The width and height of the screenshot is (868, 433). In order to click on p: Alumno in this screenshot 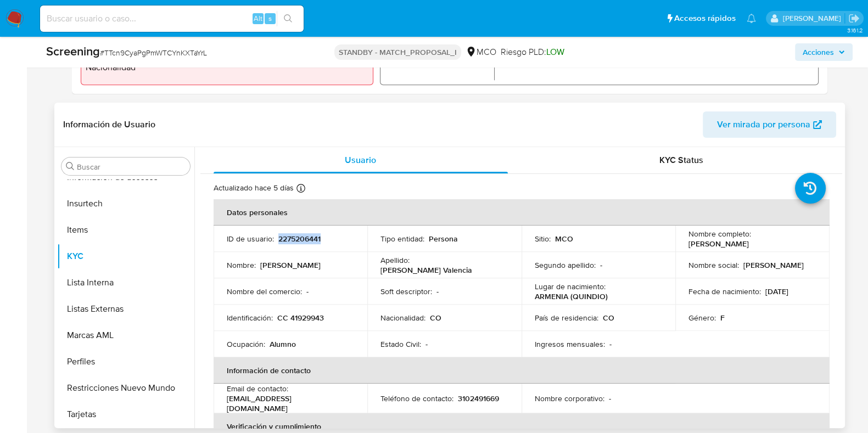, I will do `click(282, 344)`.